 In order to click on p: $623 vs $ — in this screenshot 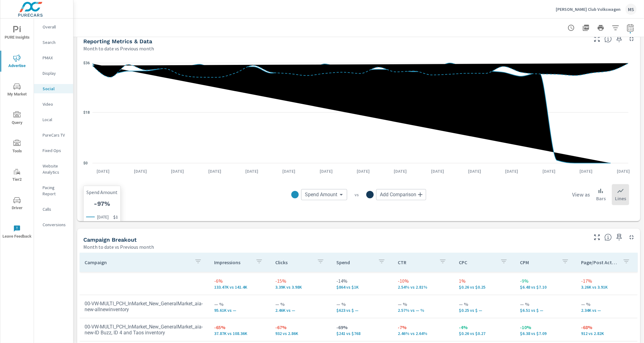, I will do `click(362, 310)`.